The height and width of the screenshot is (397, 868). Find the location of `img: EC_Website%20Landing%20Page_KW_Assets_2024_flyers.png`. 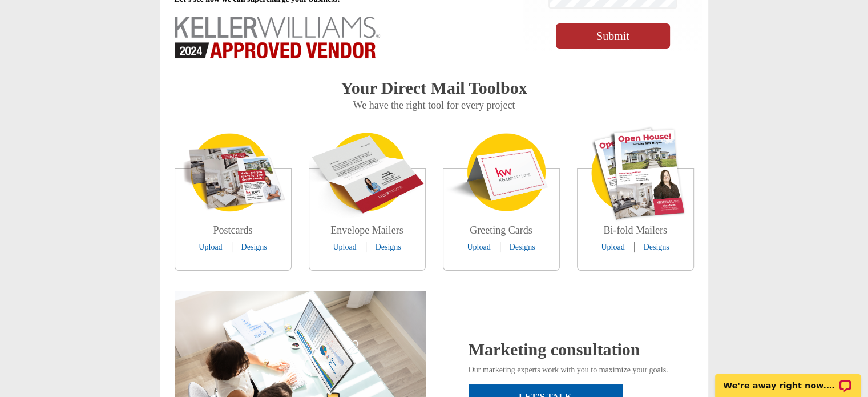

img: EC_Website%20Landing%20Page_KW_Assets_2024_flyers.png is located at coordinates (635, 175).